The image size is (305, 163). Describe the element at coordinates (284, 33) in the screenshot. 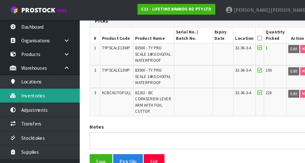

I see `th: Action` at that location.